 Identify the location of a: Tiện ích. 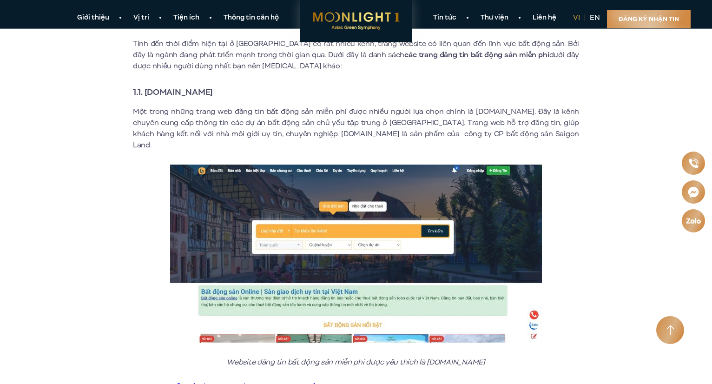
(186, 18).